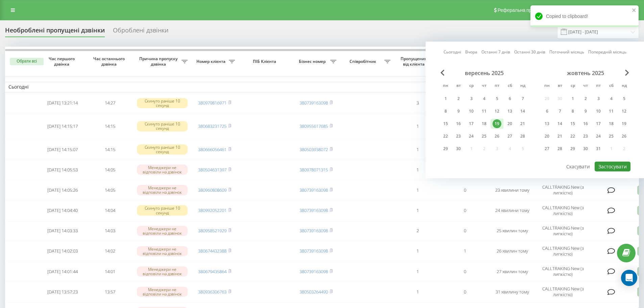 This screenshot has height=308, width=644. I want to click on div: чт 2 жовт 2025 р., so click(585, 98).